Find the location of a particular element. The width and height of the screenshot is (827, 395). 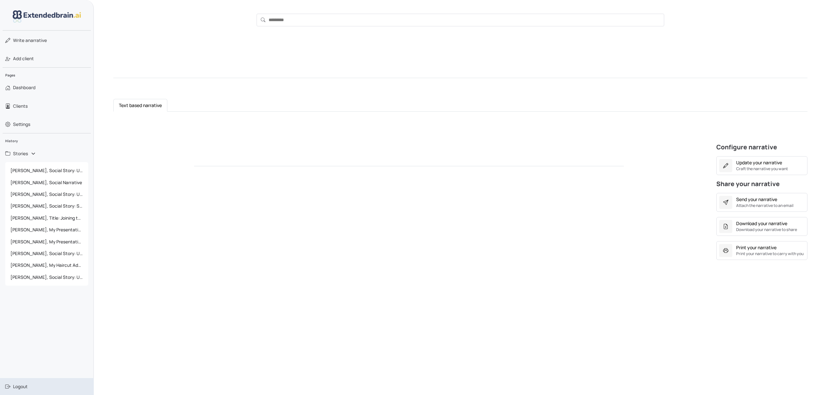

span: Settings is located at coordinates (21, 124).